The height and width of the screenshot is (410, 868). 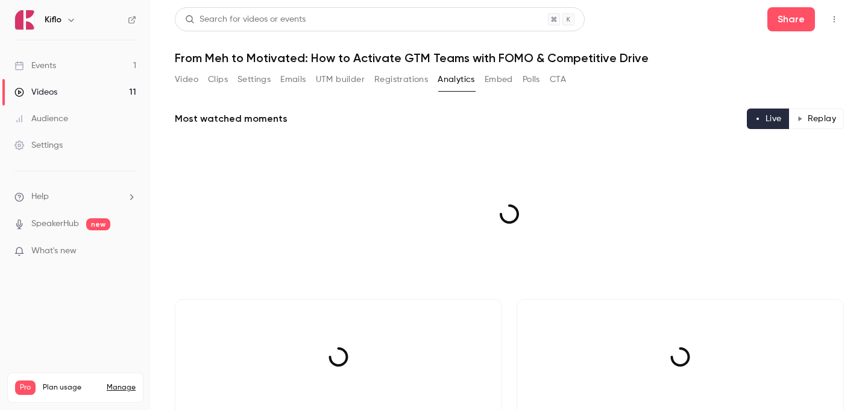 What do you see at coordinates (245, 19) in the screenshot?
I see `div: Search for videos or events` at bounding box center [245, 19].